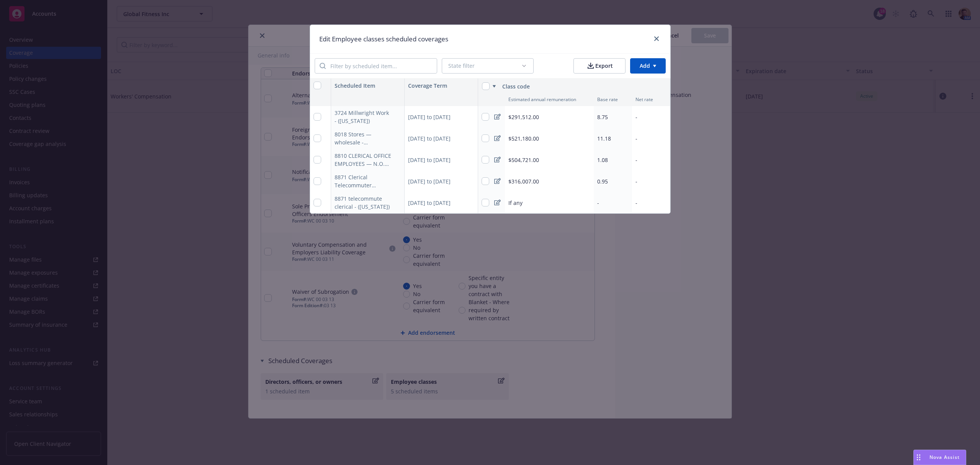  Describe the element at coordinates (603, 181) in the screenshot. I see `span: 0.95` at that location.